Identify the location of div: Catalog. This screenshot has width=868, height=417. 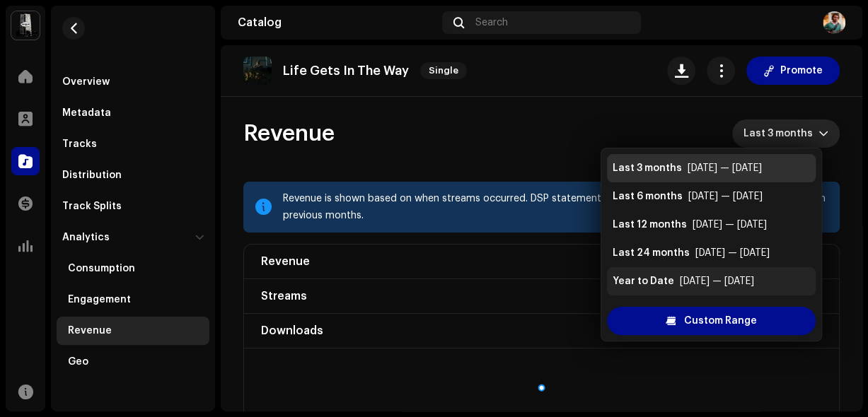
(337, 23).